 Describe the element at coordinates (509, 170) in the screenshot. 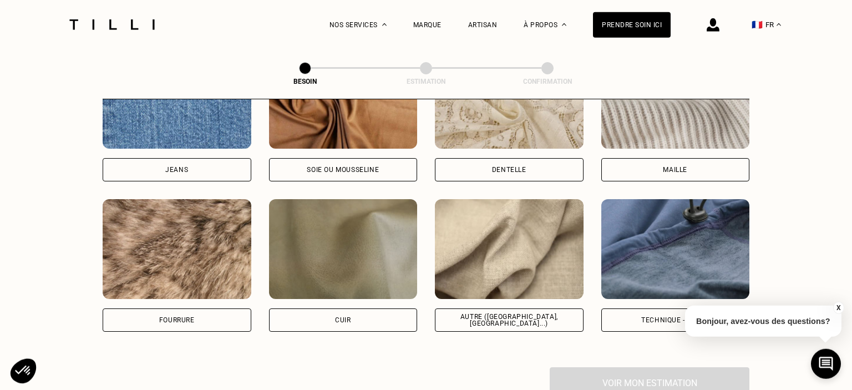

I see `div: Dentelle` at that location.